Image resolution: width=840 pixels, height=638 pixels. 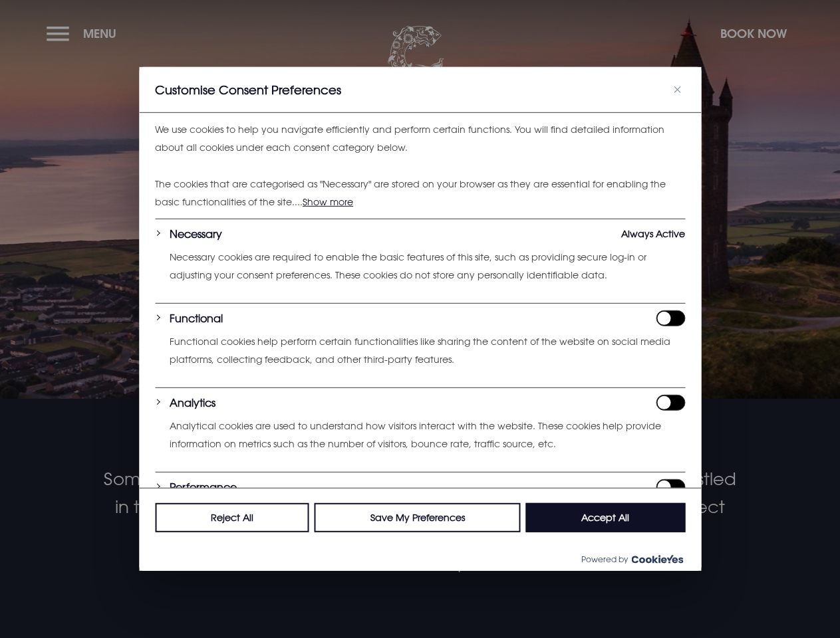 I want to click on button: Analytics, so click(x=192, y=403).